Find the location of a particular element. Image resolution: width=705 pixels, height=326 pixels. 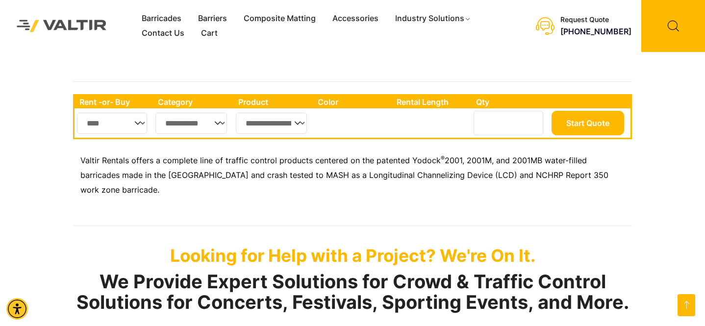

p: Looking for Help with a Project? We're On It. is located at coordinates (352, 255).